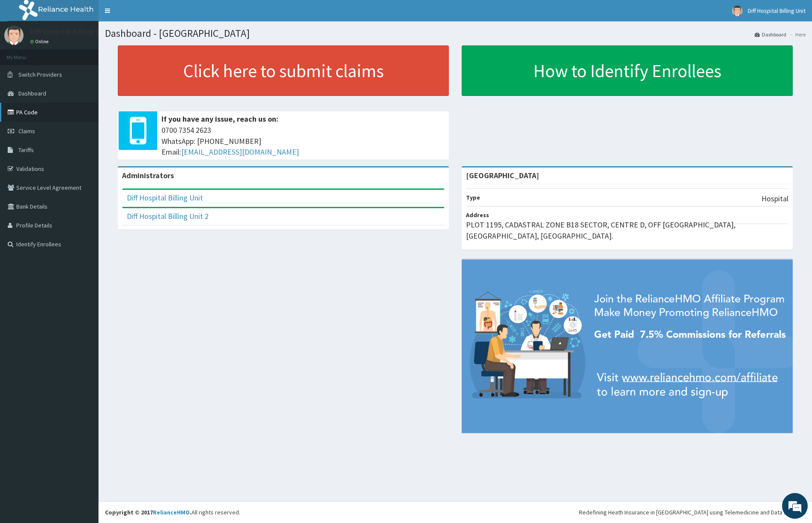 The height and width of the screenshot is (523, 812). I want to click on strong: Copyright © 2017 ., so click(148, 513).